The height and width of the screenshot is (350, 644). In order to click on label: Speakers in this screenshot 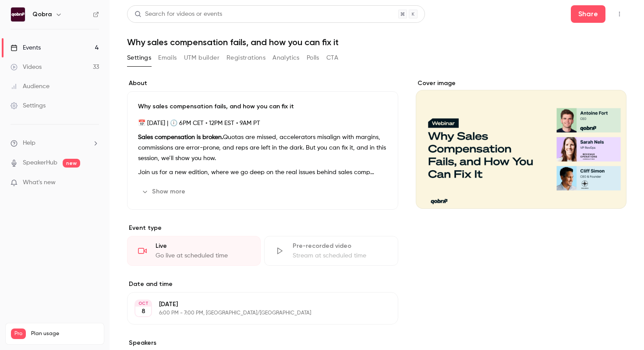, I will do `click(262, 343)`.